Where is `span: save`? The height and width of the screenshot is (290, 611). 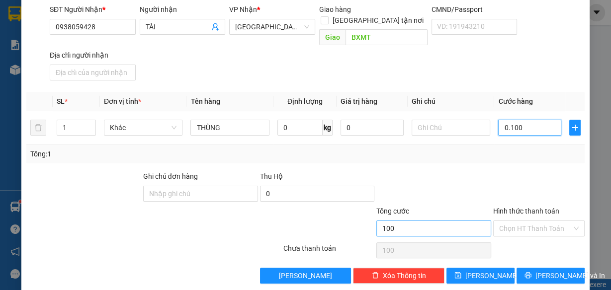 span: save is located at coordinates (458, 276).